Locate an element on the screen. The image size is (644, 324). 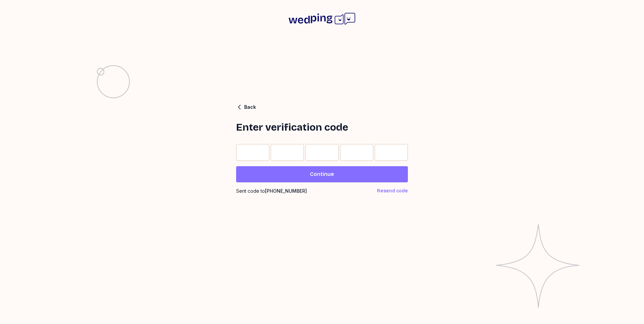
span: Back is located at coordinates (250, 107).